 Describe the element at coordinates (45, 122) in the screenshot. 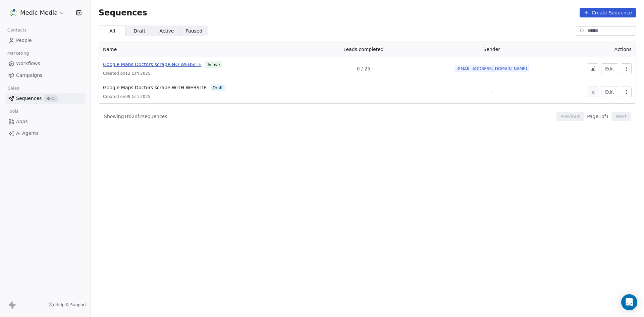

I see `a: Apps` at that location.